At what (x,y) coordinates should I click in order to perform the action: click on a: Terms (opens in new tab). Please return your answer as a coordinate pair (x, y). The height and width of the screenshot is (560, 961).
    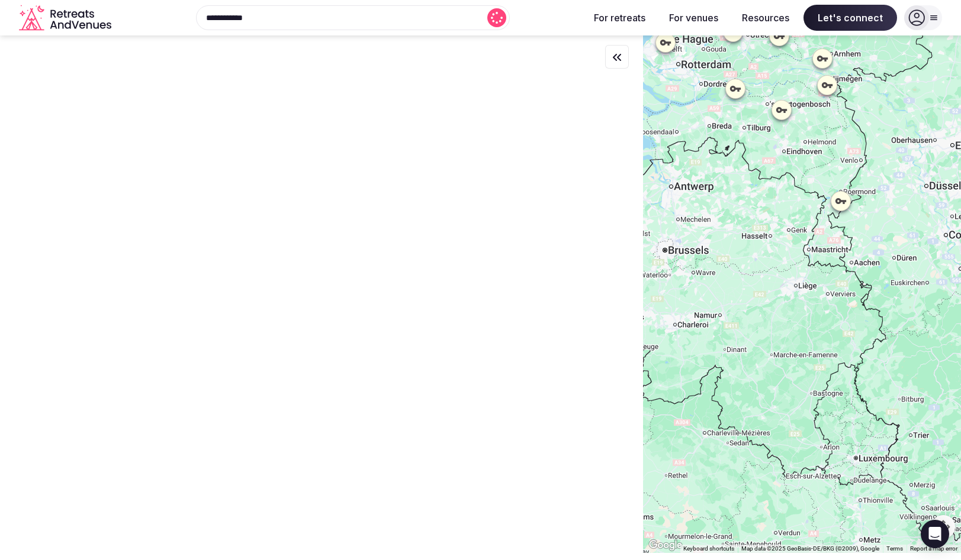
    Looking at the image, I should click on (894, 549).